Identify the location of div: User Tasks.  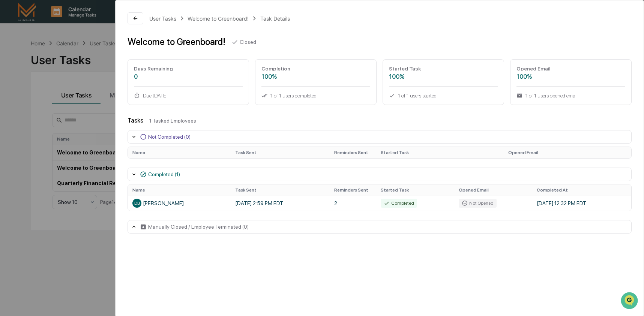
(163, 18).